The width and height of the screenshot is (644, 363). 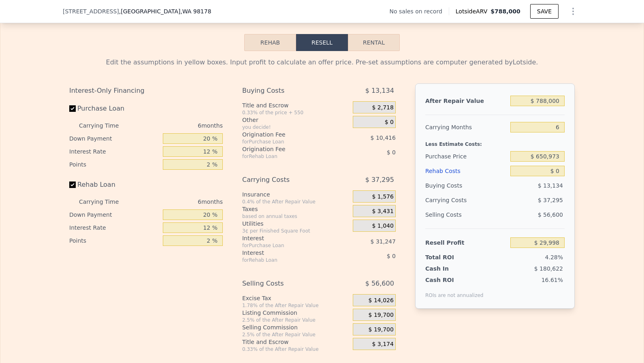 I want to click on div: 0.33% of the price + 550, so click(x=296, y=113).